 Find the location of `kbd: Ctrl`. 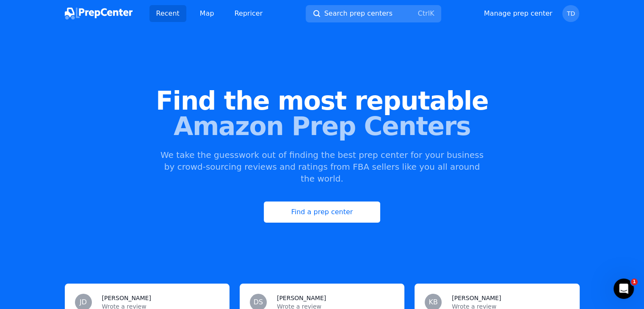

kbd: Ctrl is located at coordinates (424, 13).